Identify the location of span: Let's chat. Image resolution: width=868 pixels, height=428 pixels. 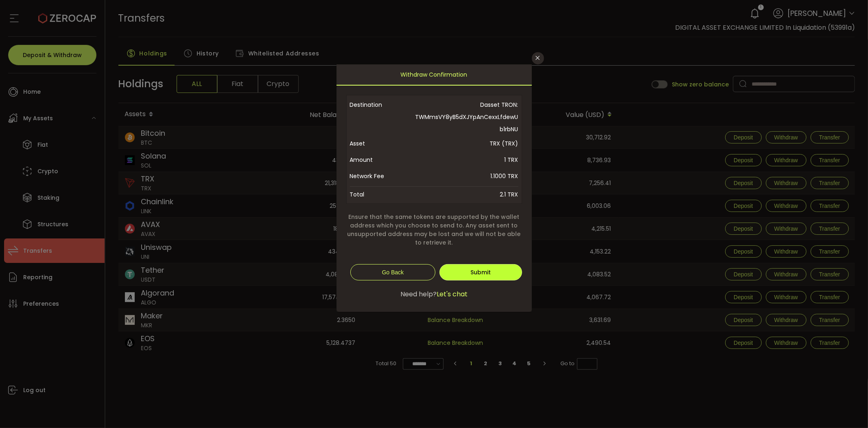
(452, 294).